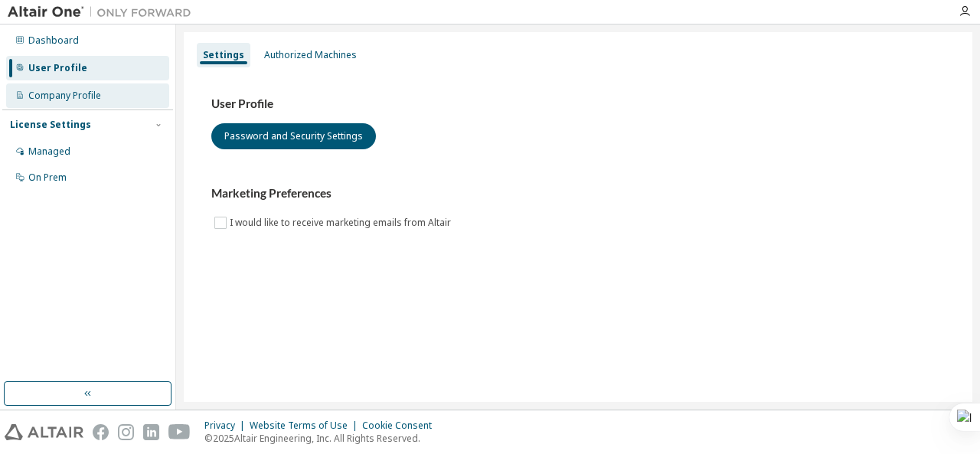  I want to click on img: Altair One, so click(104, 12).